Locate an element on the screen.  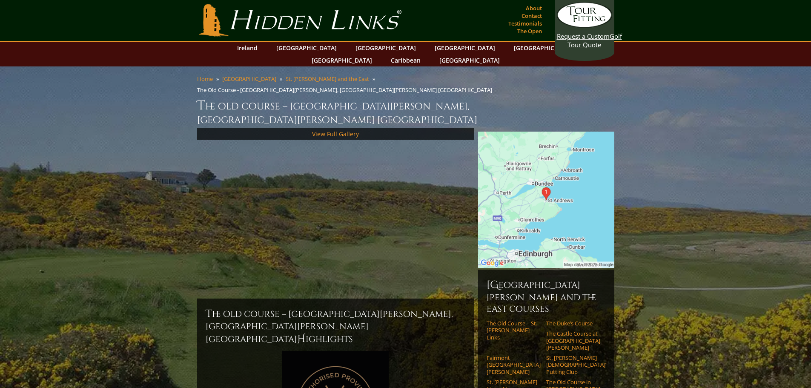
a: About is located at coordinates (534, 8).